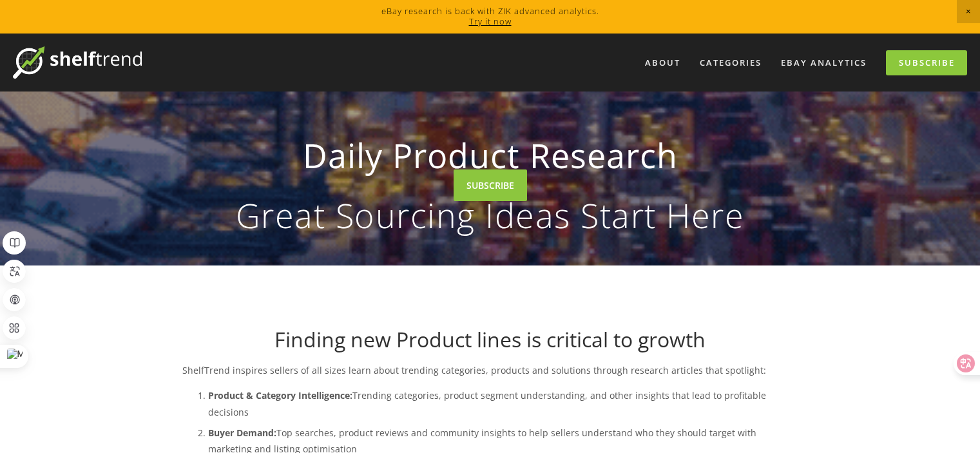 This screenshot has height=453, width=980. What do you see at coordinates (731, 63) in the screenshot?
I see `div: Categories` at bounding box center [731, 63].